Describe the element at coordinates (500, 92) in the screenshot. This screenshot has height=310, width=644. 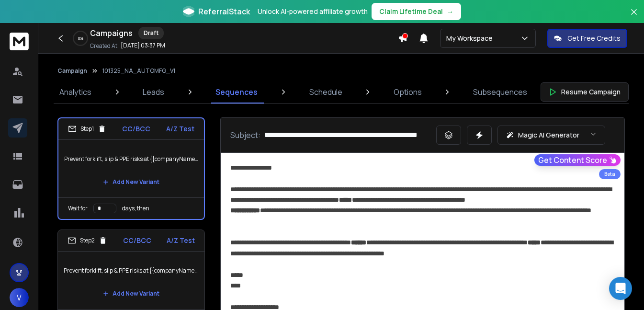
I see `a: Subsequences` at that location.